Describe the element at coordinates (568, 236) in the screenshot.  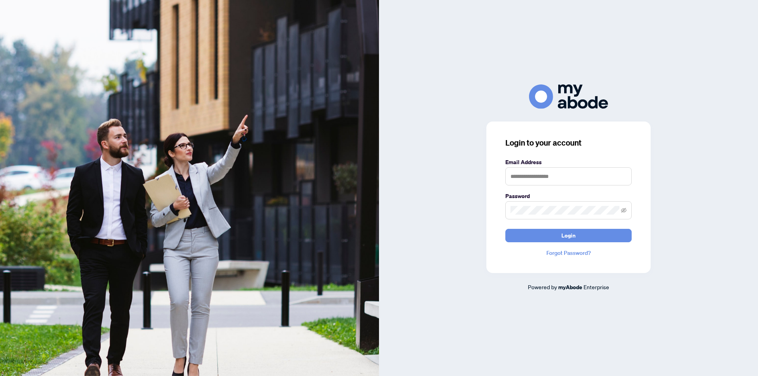
I see `span: Login` at that location.